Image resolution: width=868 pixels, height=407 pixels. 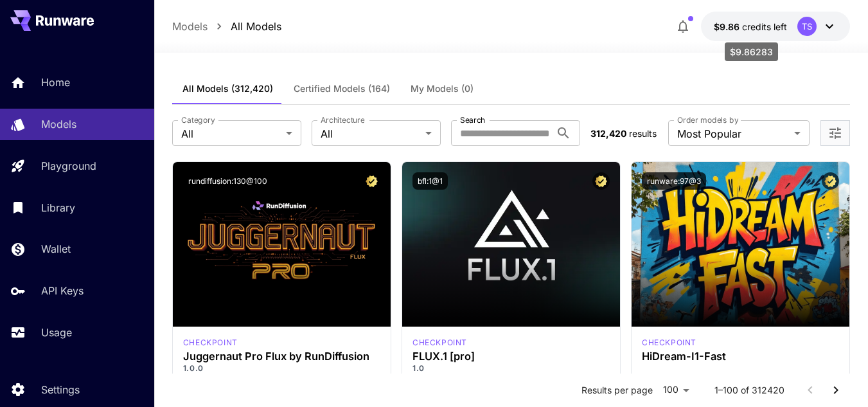 I want to click on span: All Models (312,420), so click(x=227, y=89).